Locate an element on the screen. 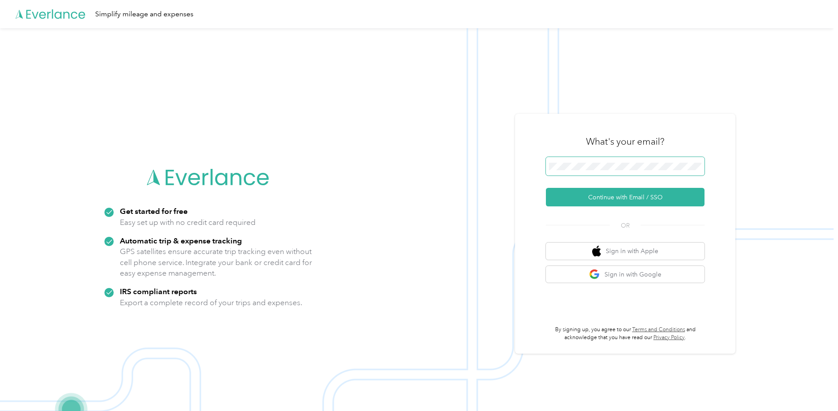 The width and height of the screenshot is (838, 411). a: Privacy Policy is located at coordinates (669, 337).